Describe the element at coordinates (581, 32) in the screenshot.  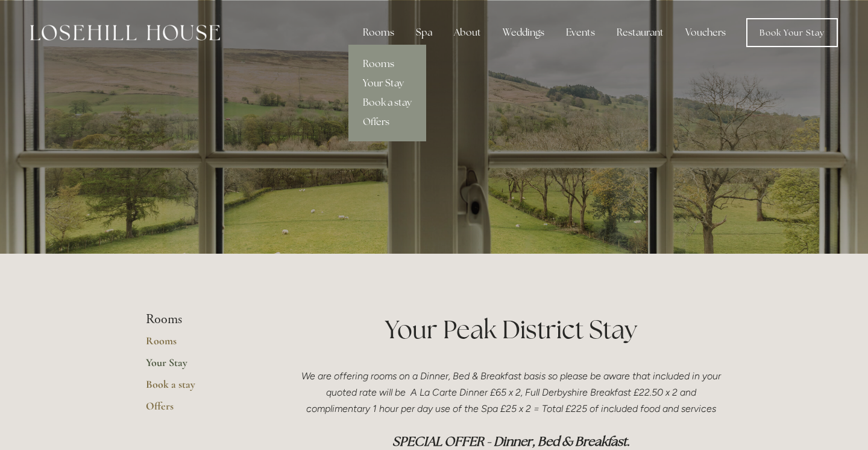
I see `div: Events` at that location.